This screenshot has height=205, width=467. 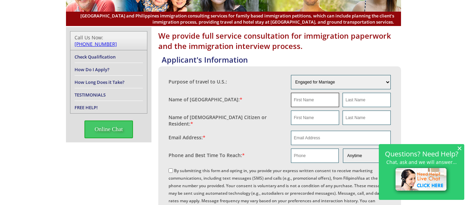 I want to click on p: Chat, ask and we will answer..., so click(x=422, y=162).